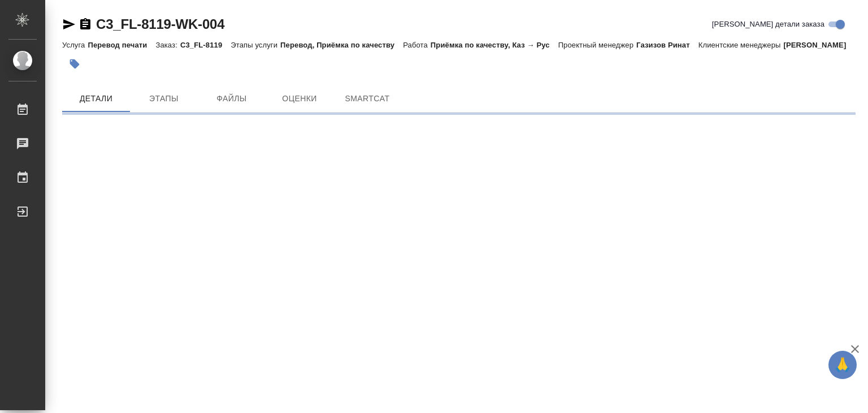 The width and height of the screenshot is (868, 413). Describe the element at coordinates (255, 45) in the screenshot. I see `p: Этапы услуги` at that location.